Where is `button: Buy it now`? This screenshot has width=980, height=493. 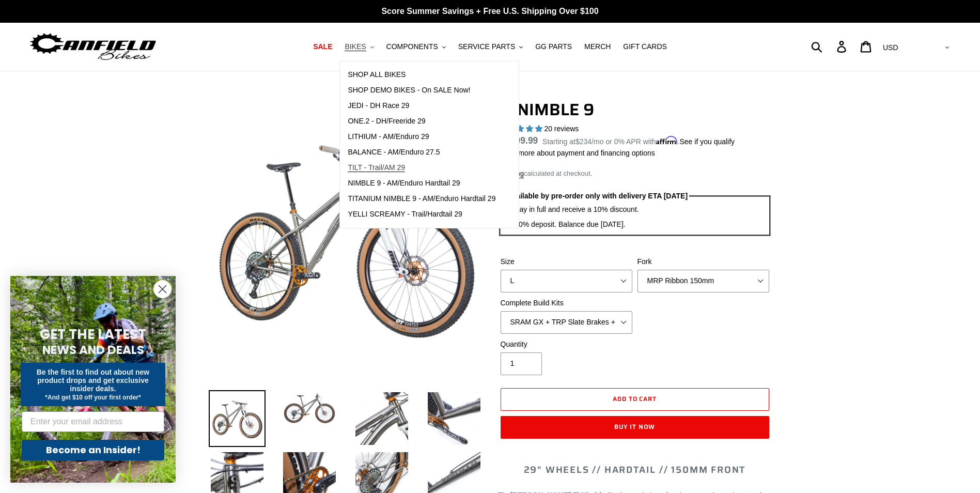 button: Buy it now is located at coordinates (635, 427).